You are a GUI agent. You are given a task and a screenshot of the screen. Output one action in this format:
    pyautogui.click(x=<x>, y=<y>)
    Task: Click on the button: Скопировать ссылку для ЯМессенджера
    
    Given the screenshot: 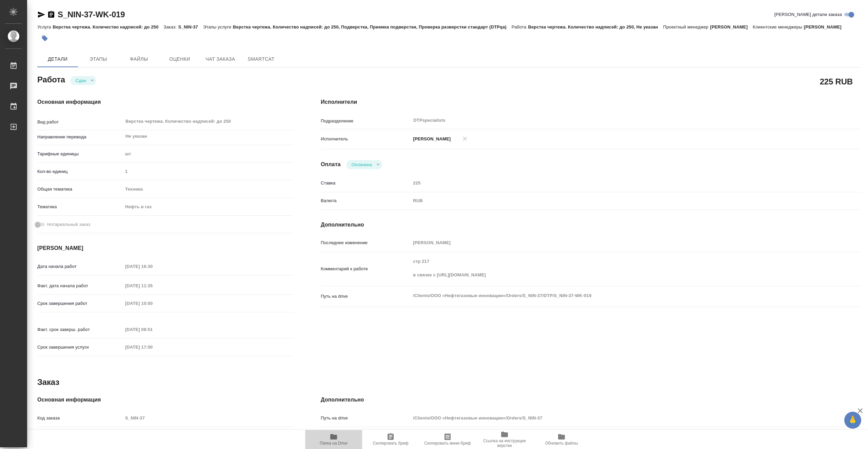 What is the action you would take?
    pyautogui.click(x=41, y=15)
    